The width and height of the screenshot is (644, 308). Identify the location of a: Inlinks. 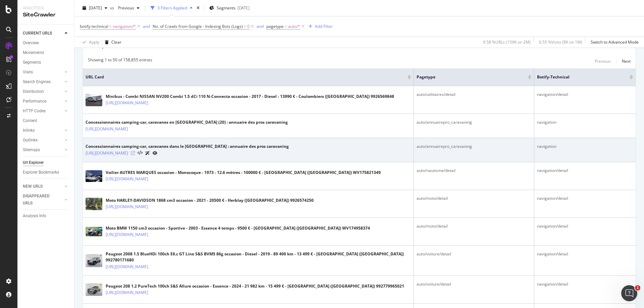
(42, 131).